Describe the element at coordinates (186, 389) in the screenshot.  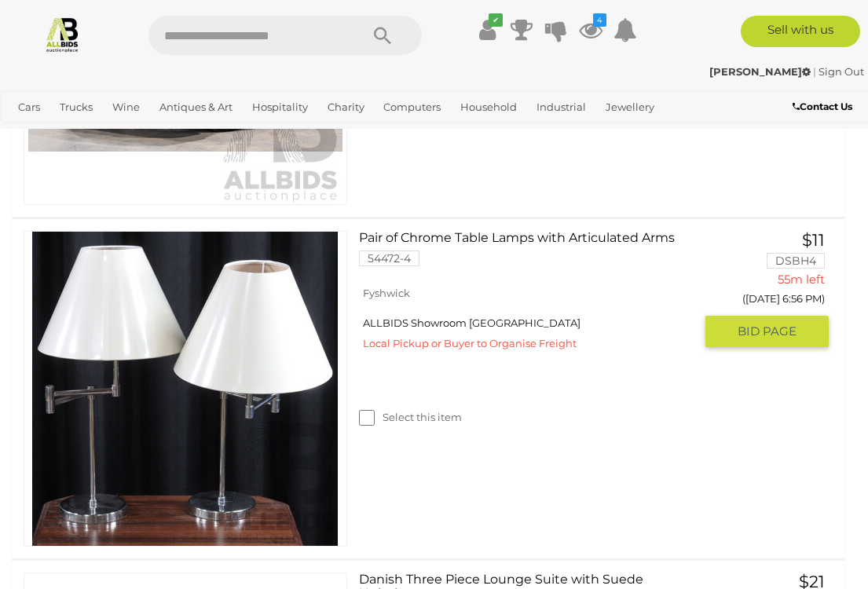
I see `img: 54472-4a.JPG` at that location.